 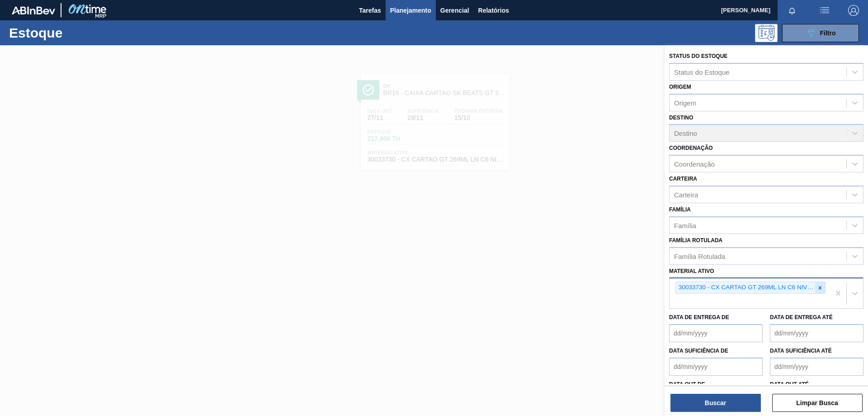 I want to click on div: Coordenação, so click(x=695, y=164).